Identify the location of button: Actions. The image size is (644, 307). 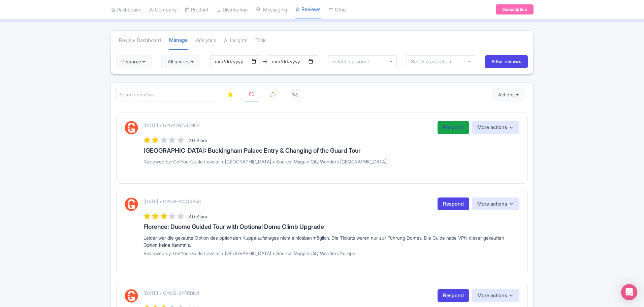
(508, 95).